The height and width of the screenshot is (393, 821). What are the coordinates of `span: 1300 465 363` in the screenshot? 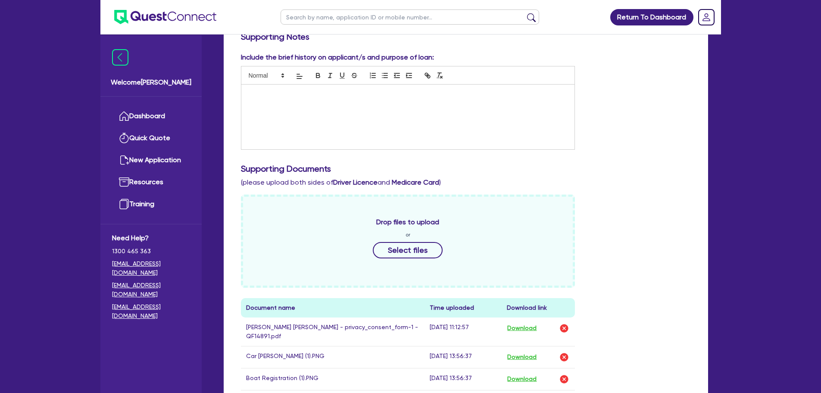 It's located at (151, 251).